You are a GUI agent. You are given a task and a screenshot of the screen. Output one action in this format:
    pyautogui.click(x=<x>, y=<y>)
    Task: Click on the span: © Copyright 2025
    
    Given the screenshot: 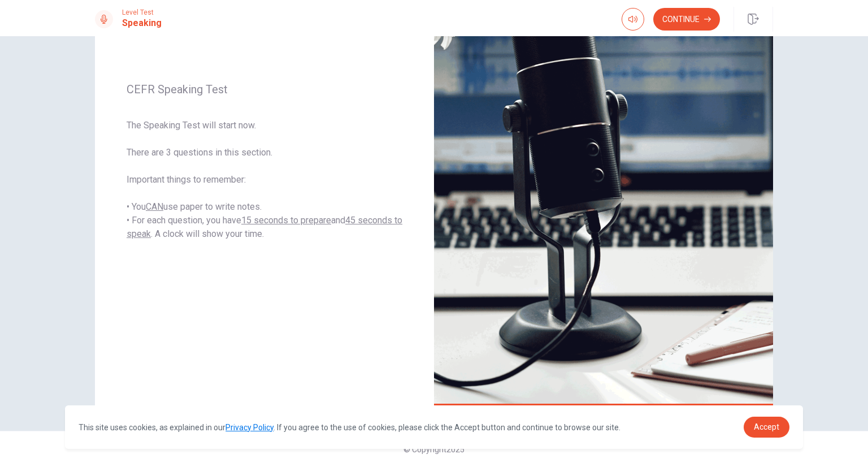 What is the action you would take?
    pyautogui.click(x=434, y=449)
    